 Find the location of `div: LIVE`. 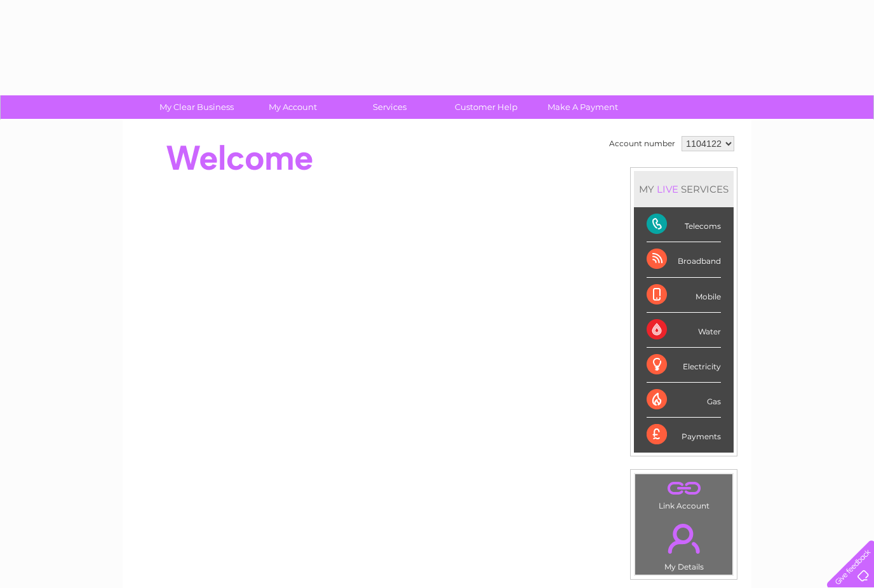

div: LIVE is located at coordinates (668, 188).